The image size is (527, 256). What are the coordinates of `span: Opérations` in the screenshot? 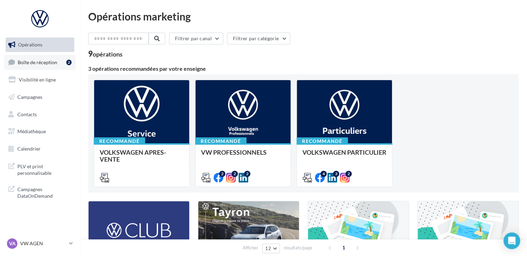 It's located at (30, 44).